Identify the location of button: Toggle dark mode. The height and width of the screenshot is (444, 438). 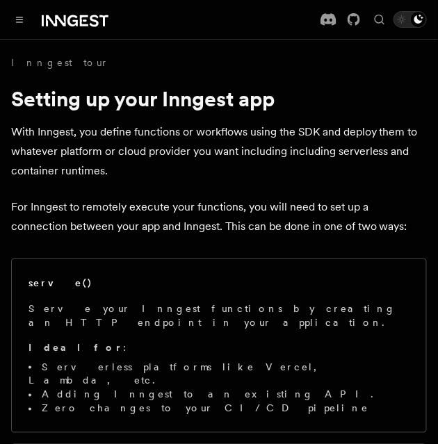
(410, 19).